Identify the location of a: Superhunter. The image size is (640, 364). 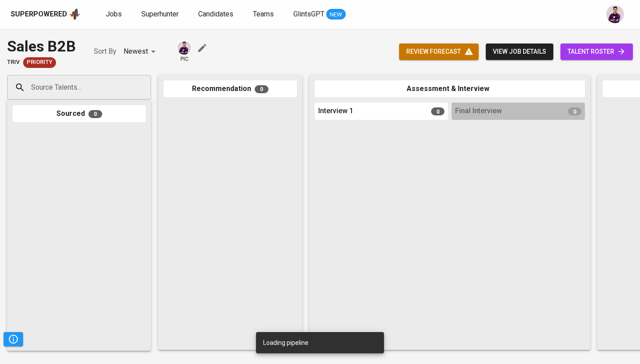
(161, 14).